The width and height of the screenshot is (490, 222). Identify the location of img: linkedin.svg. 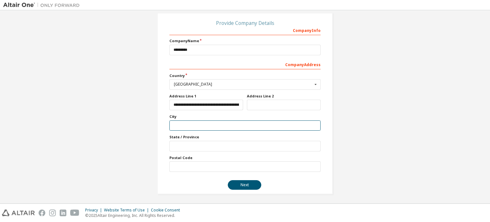
(63, 212).